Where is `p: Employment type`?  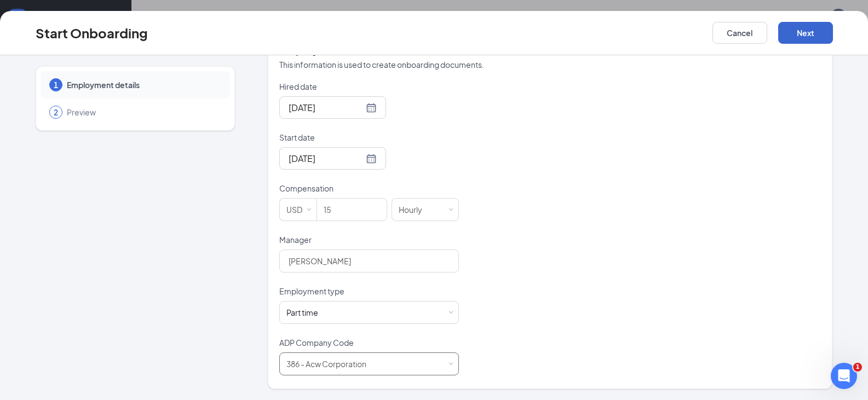
p: Employment type is located at coordinates (369, 291).